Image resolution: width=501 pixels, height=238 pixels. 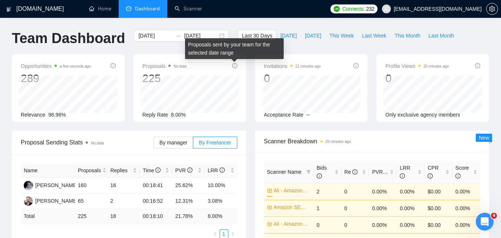 I want to click on span: right, so click(x=233, y=234).